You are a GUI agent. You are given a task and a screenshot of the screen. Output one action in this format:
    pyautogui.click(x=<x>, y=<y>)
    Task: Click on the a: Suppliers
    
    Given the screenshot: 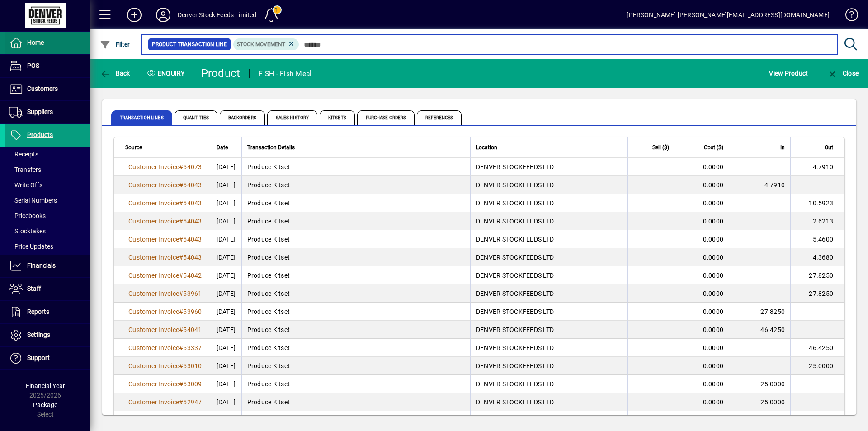 What is the action you would take?
    pyautogui.click(x=47, y=112)
    